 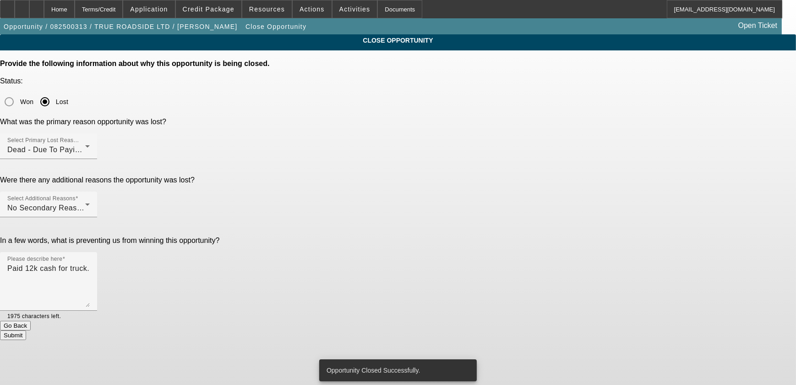 What do you see at coordinates (208, 9) in the screenshot?
I see `span: Credit Package` at bounding box center [208, 9].